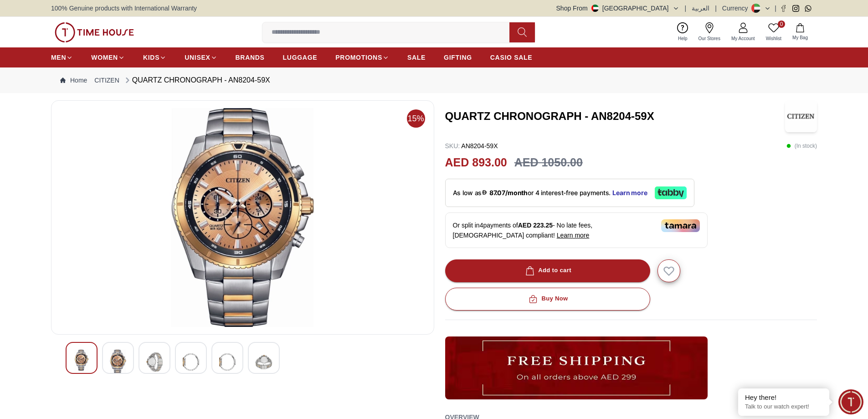 The height and width of the screenshot is (419, 868). I want to click on a: UNISEX, so click(200, 58).